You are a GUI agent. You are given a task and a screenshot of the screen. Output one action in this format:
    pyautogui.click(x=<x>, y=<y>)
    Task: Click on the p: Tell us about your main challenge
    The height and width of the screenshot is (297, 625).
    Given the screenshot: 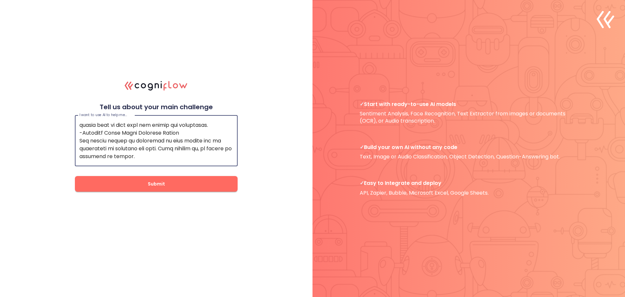 What is the action you would take?
    pyautogui.click(x=156, y=107)
    